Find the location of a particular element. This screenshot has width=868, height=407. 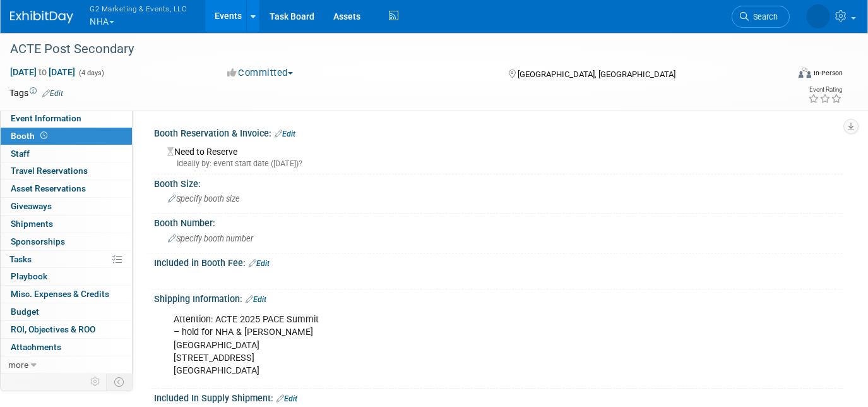

a: Asset Reservations is located at coordinates (67, 188).